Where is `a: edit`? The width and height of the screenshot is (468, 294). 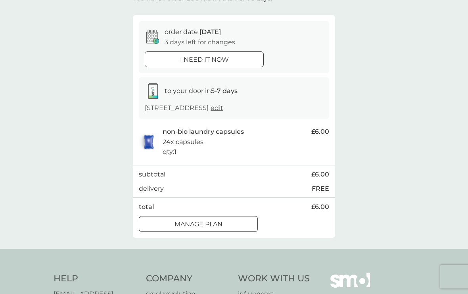 a: edit is located at coordinates (217, 108).